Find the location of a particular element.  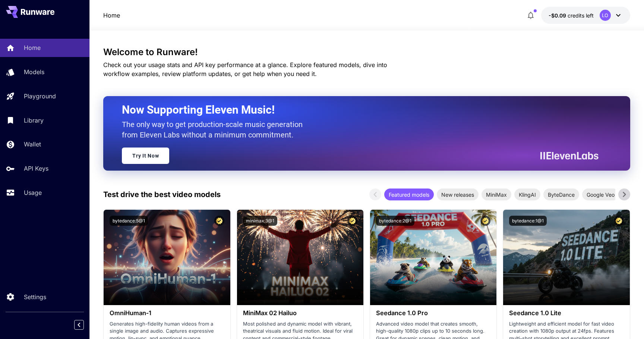

button: -$0.09142LO is located at coordinates (586, 15).